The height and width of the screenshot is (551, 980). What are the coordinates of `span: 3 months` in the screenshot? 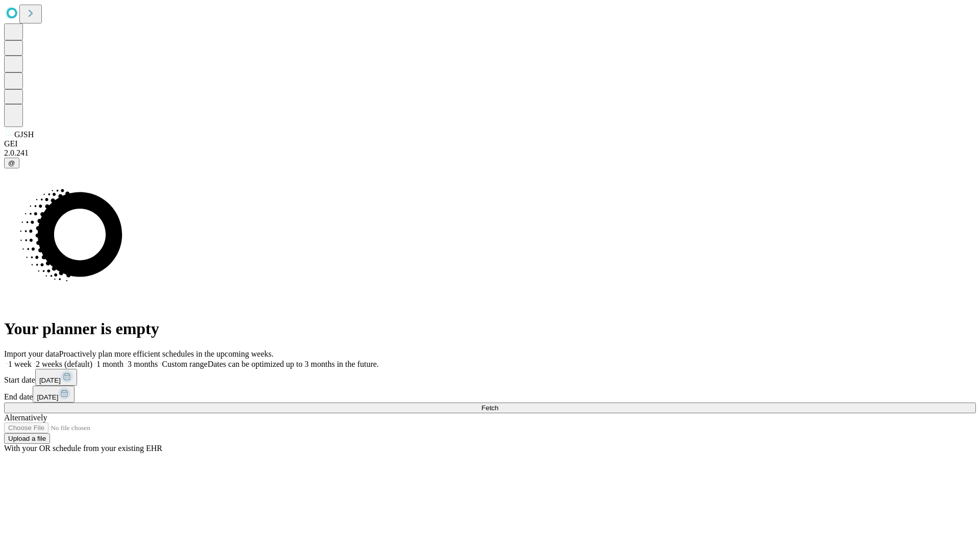 It's located at (143, 364).